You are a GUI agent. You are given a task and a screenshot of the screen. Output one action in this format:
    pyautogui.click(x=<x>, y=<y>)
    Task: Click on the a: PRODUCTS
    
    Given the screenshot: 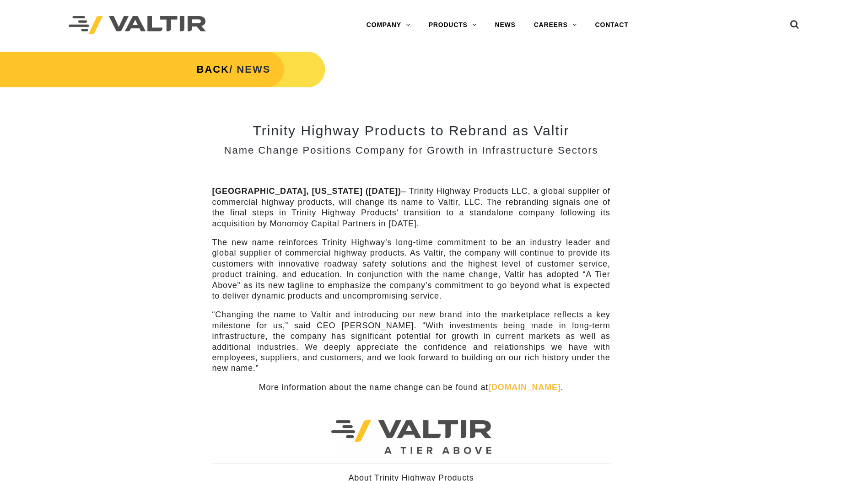 What is the action you would take?
    pyautogui.click(x=453, y=25)
    